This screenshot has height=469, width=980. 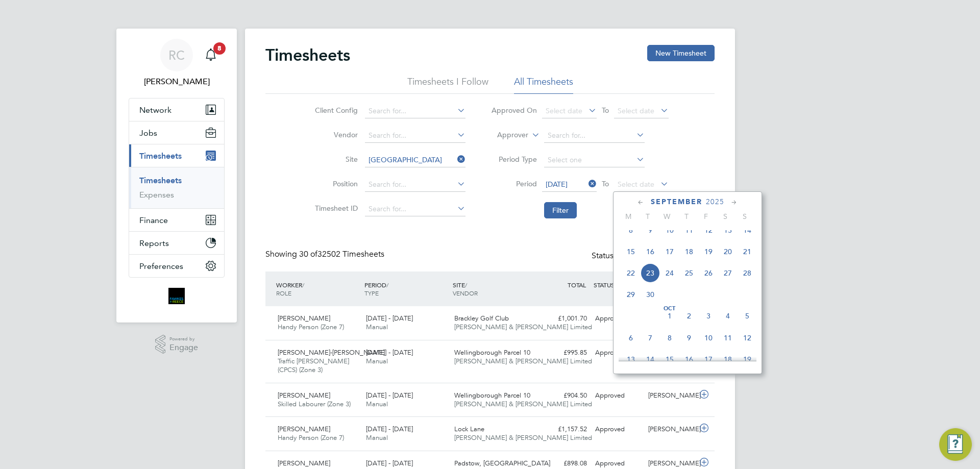 I want to click on button: New Timesheet, so click(x=681, y=53).